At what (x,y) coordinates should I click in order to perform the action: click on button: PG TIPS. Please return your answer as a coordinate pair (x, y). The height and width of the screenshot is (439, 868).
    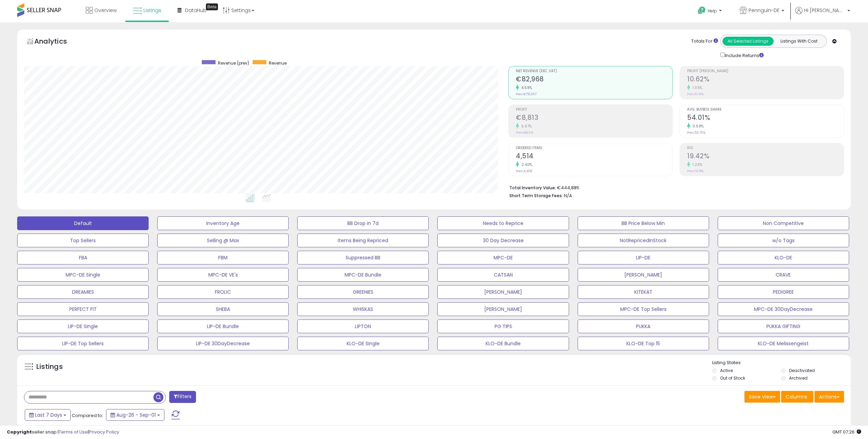
    Looking at the image, I should click on (503, 326).